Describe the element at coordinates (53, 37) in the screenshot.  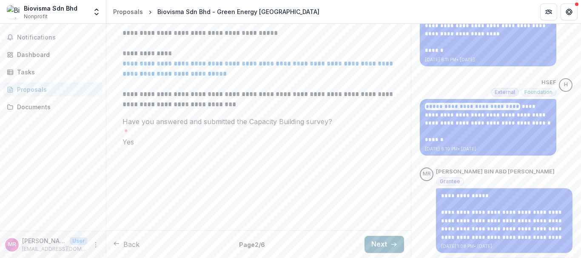
I see `button: Notifications` at that location.